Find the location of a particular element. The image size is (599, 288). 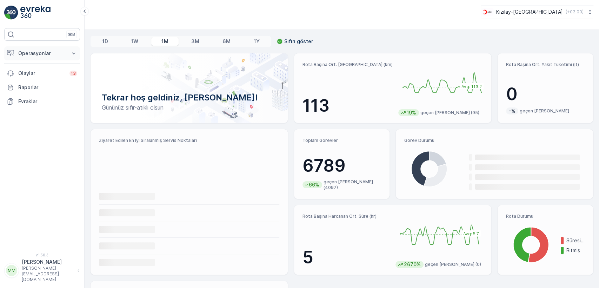

img: logo_light-DOdMpM7g.png is located at coordinates (35, 13).